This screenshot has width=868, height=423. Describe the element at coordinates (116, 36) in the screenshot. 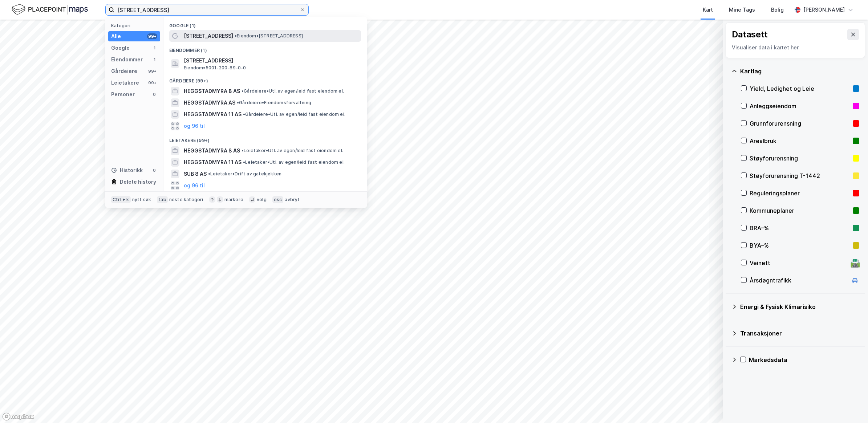

I see `div: Alle` at that location.